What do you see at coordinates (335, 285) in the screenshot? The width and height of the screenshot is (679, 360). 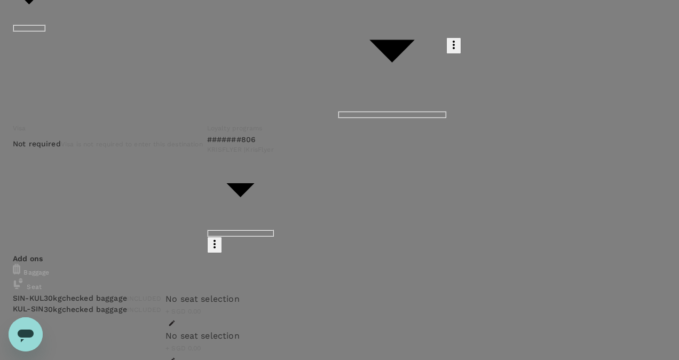 I see `div: Seat` at bounding box center [335, 285].